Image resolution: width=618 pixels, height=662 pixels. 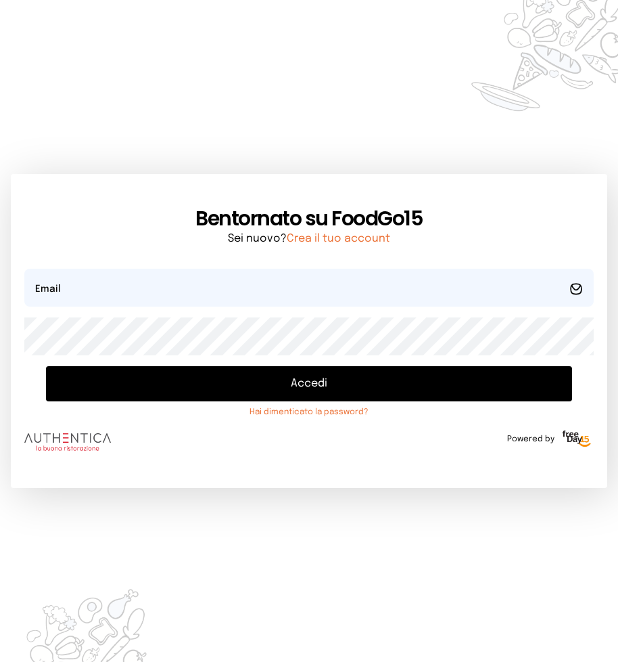 What do you see at coordinates (309, 384) in the screenshot?
I see `button: Accedi` at bounding box center [309, 384].